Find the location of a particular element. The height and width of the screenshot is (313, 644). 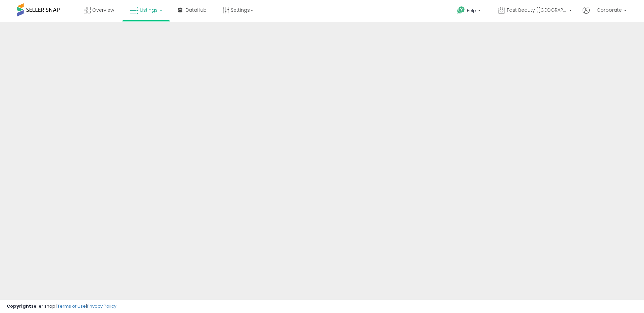

span: Hi Corporate is located at coordinates (606, 10).